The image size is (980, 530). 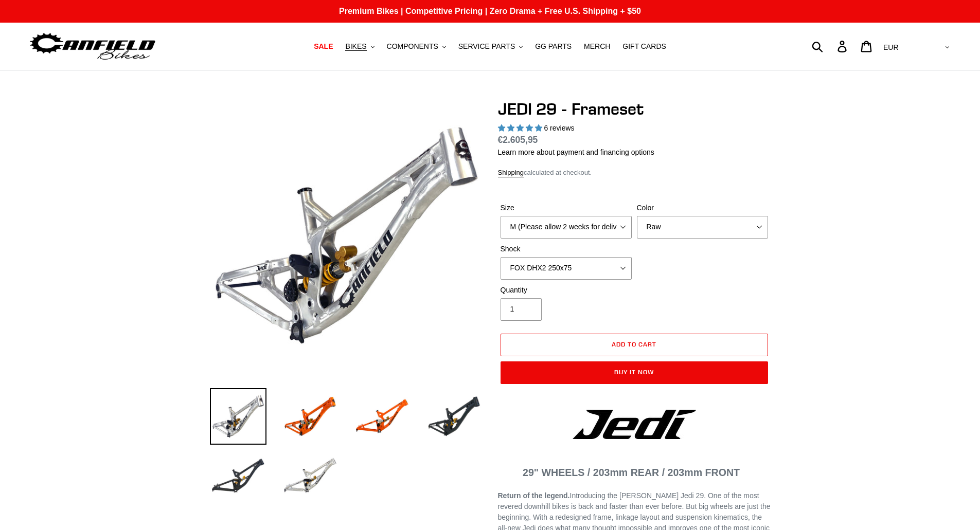 I want to click on button: COMPONENTS, so click(x=416, y=47).